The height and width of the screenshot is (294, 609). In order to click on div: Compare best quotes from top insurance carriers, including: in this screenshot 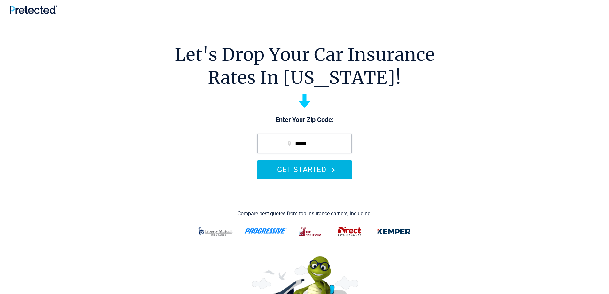, I will do `click(305, 214)`.